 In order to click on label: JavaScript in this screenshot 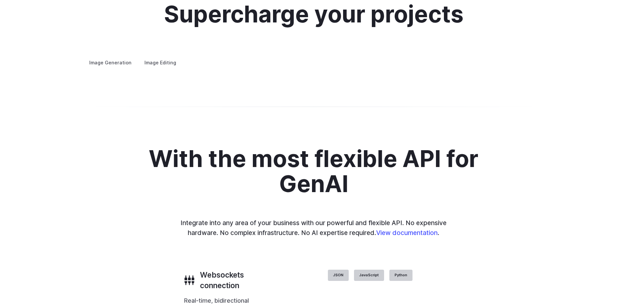, I will do `click(369, 276)`.